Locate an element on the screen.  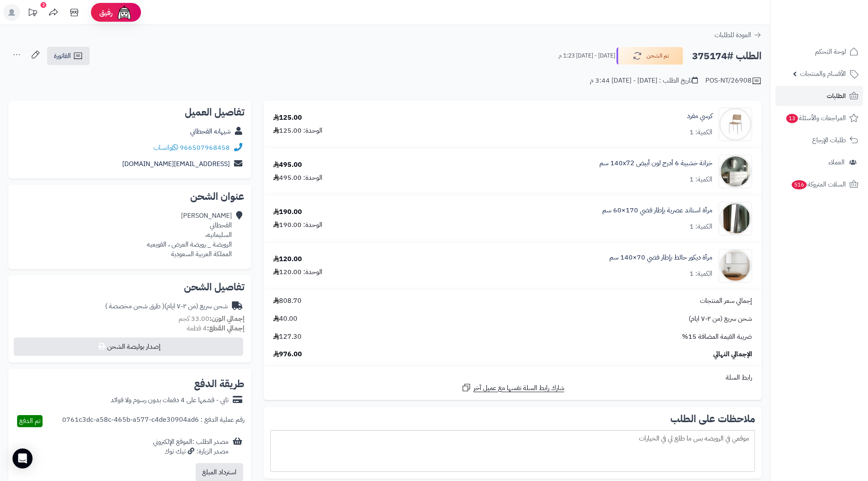
div: الوحدة: 190.00 is located at coordinates (298, 225).